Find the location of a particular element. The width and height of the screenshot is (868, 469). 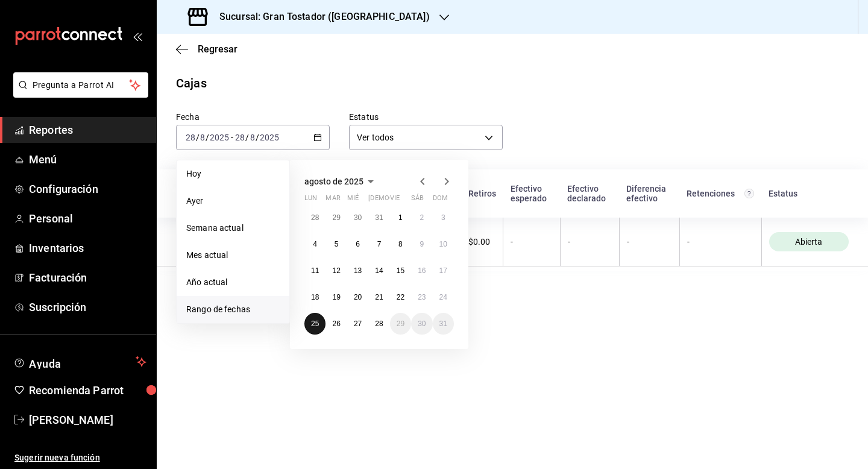

button: 24 de agosto de 2025 is located at coordinates (443, 297).